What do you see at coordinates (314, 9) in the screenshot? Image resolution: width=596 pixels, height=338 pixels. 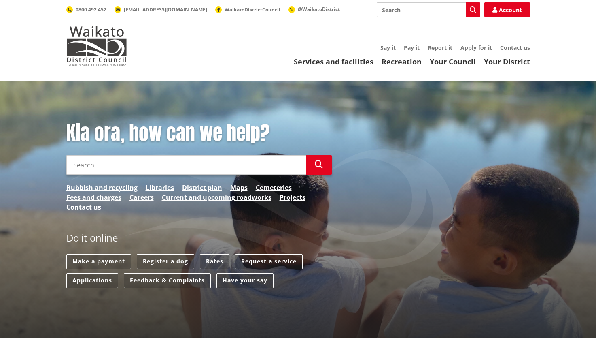 I see `a: @WaikatoDistrict` at bounding box center [314, 9].